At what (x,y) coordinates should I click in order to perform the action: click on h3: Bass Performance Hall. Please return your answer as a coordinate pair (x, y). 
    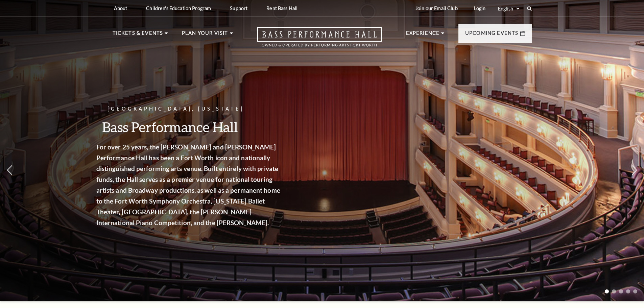
    Looking at the image, I should click on (203, 127).